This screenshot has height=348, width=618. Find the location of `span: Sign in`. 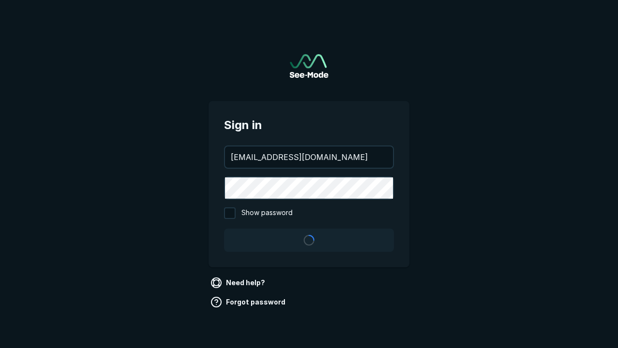

span: Sign in is located at coordinates (309, 125).